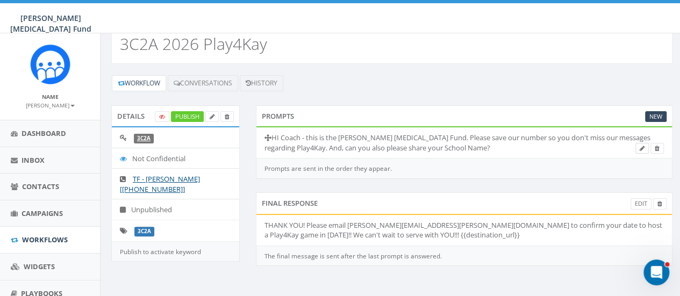 The width and height of the screenshot is (680, 296). Describe the element at coordinates (42, 213) in the screenshot. I see `span: Campaigns` at that location.